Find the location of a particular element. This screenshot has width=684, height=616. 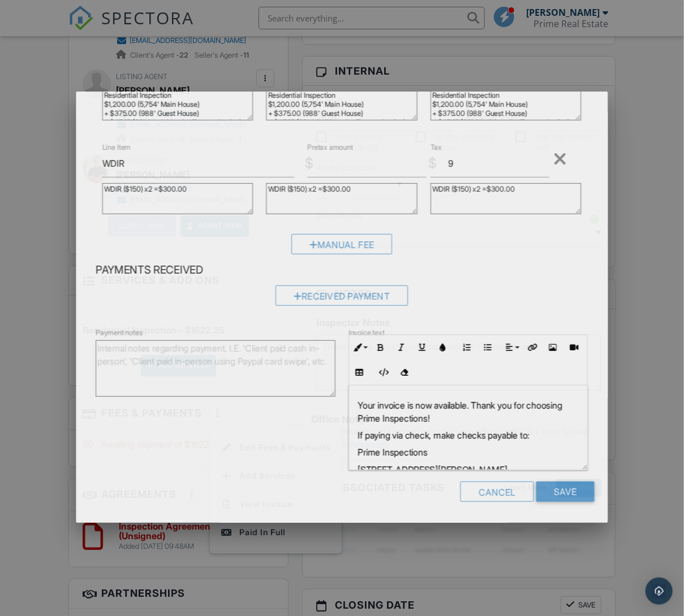

label: Line Item is located at coordinates (117, 148).